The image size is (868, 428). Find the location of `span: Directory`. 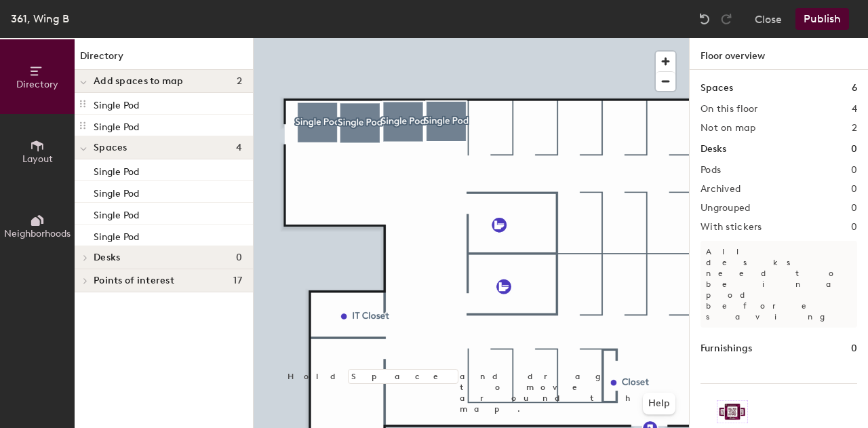

span: Directory is located at coordinates (37, 84).